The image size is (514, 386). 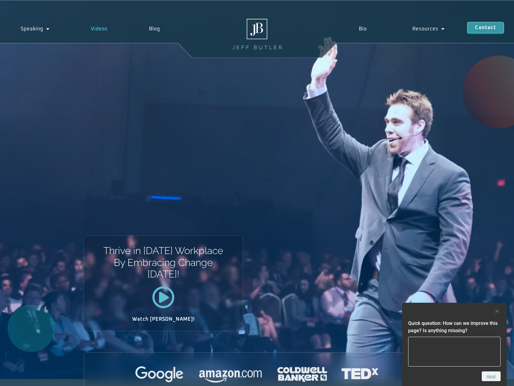 What do you see at coordinates (485, 28) in the screenshot?
I see `span: Contact` at bounding box center [485, 28].